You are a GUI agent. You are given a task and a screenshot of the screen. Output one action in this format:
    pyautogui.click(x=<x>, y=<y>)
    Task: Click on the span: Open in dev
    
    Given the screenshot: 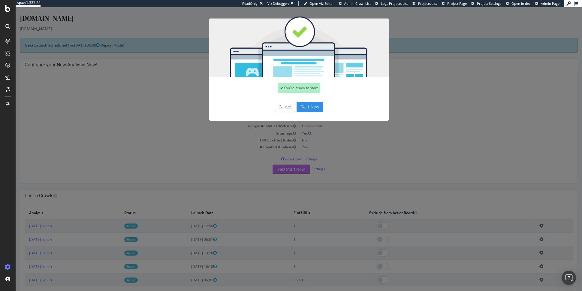 What is the action you would take?
    pyautogui.click(x=521, y=3)
    